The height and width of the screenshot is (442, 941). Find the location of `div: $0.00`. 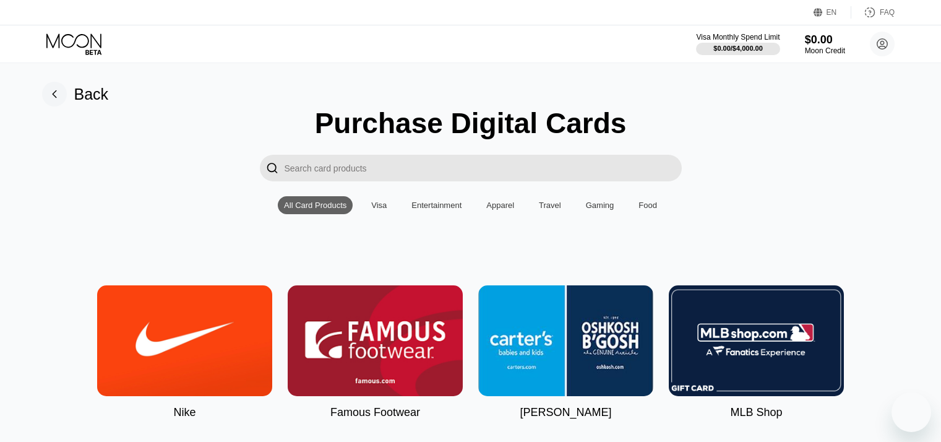

div: $0.00 is located at coordinates (825, 40).